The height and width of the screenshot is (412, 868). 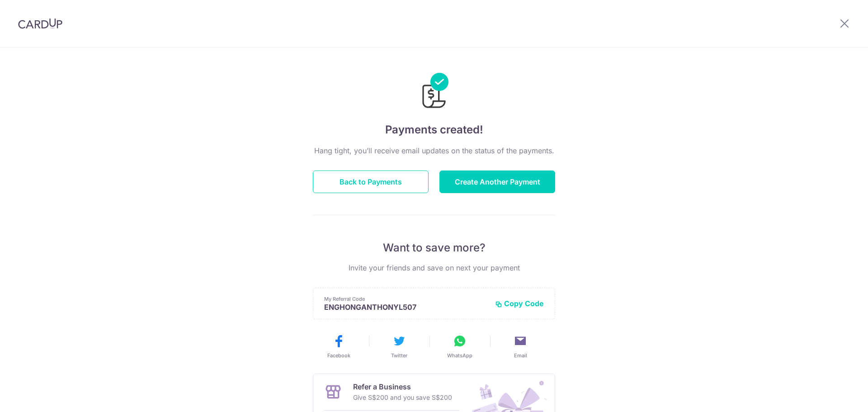 What do you see at coordinates (434, 248) in the screenshot?
I see `p: Want to save more?` at bounding box center [434, 248].